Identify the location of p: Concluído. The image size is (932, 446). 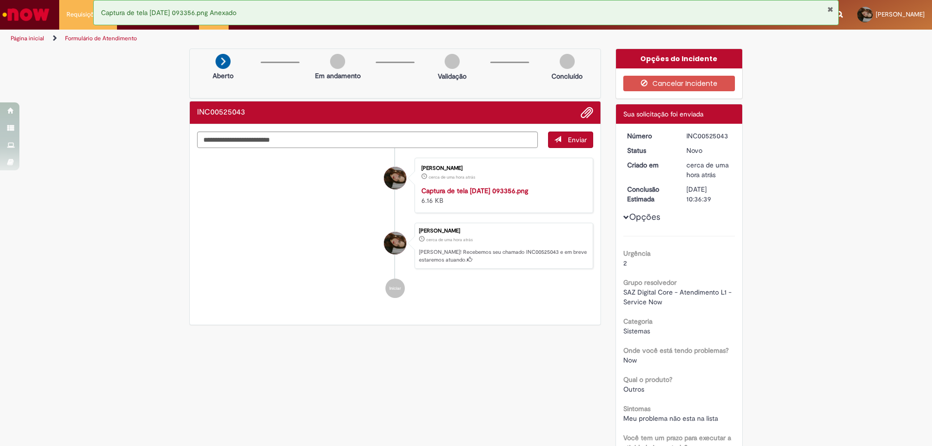
(567, 76).